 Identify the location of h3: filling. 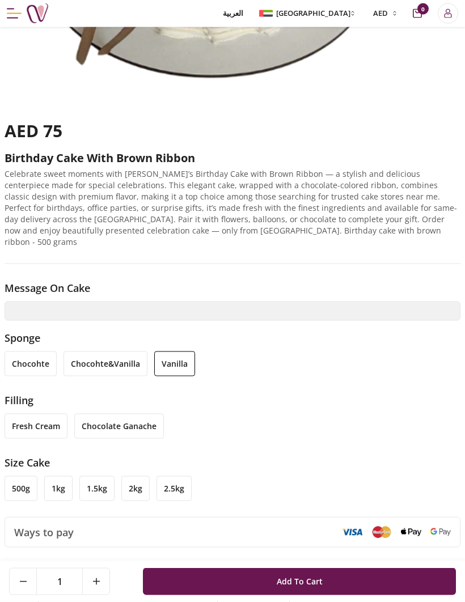
(232, 400).